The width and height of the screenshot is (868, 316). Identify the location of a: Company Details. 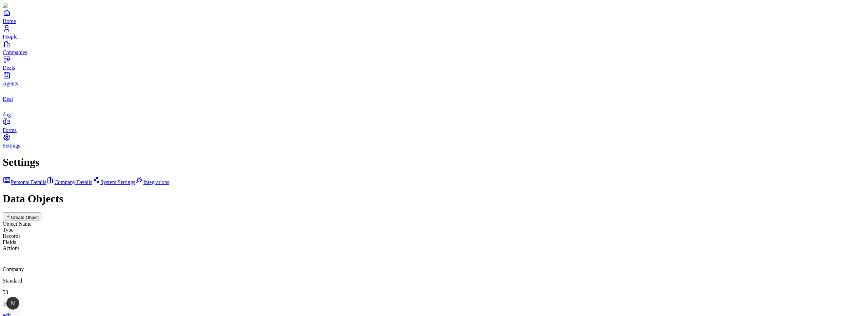
(69, 182).